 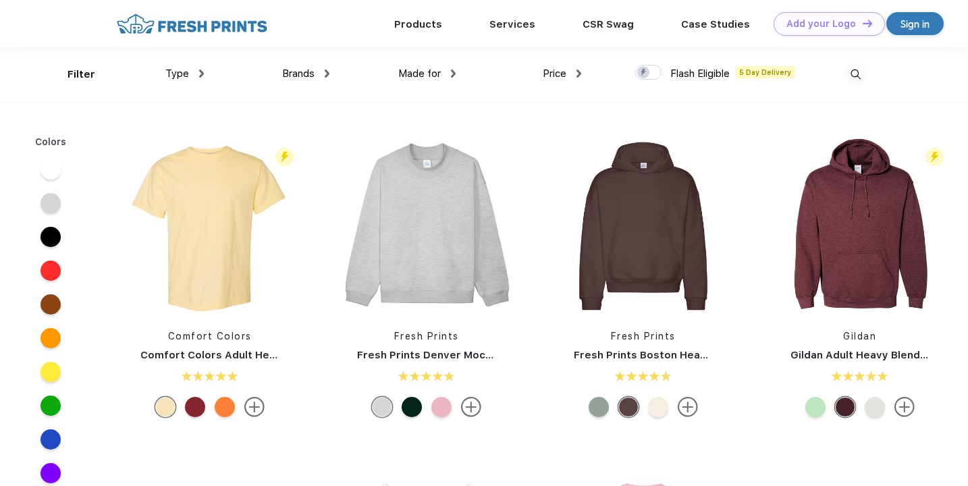 I want to click on div: Sign in, so click(x=915, y=24).